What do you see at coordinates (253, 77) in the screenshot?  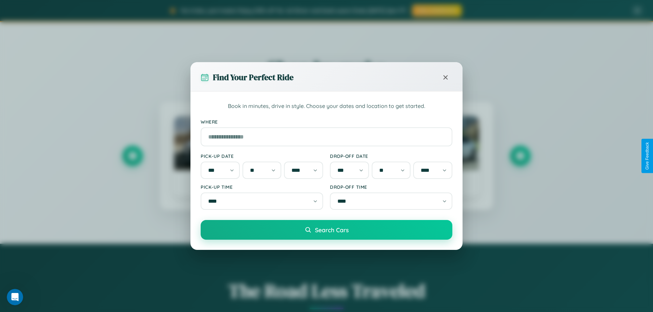 I see `h3: Find Your Perfect Ride` at bounding box center [253, 77].